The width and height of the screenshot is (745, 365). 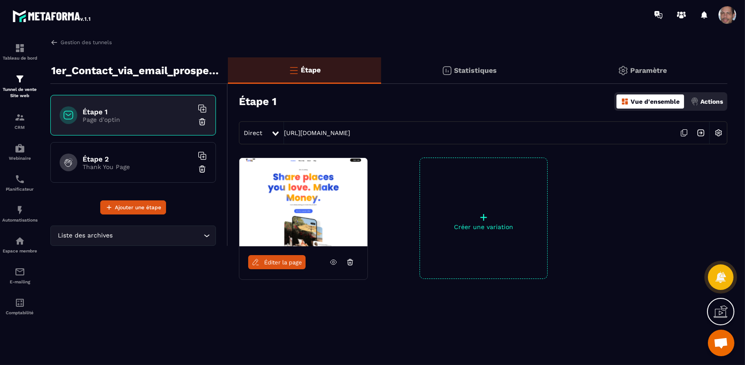 What do you see at coordinates (85, 236) in the screenshot?
I see `span: Liste des archives` at bounding box center [85, 236].